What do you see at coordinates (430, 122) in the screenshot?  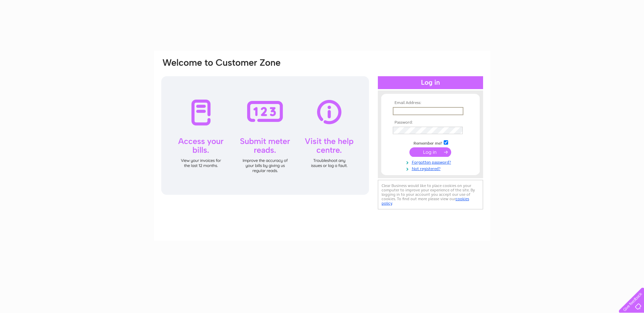 I see `th: Password:` at bounding box center [430, 122].